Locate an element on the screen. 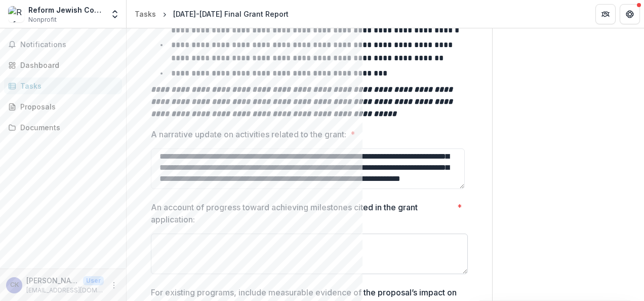 The height and width of the screenshot is (301, 644). button: Notifications is located at coordinates (63, 44).